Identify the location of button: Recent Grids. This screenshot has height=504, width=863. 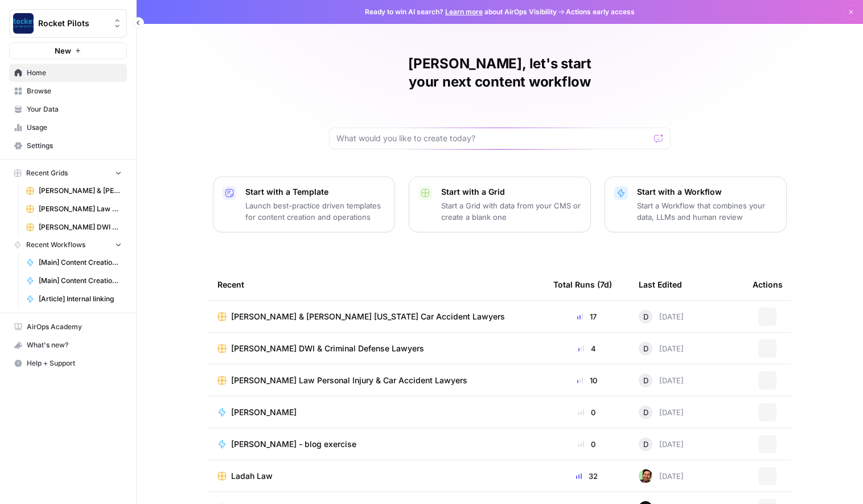
(68, 173).